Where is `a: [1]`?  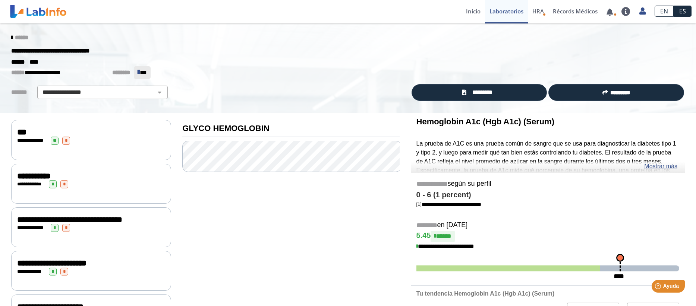 a: [1] is located at coordinates (449, 204).